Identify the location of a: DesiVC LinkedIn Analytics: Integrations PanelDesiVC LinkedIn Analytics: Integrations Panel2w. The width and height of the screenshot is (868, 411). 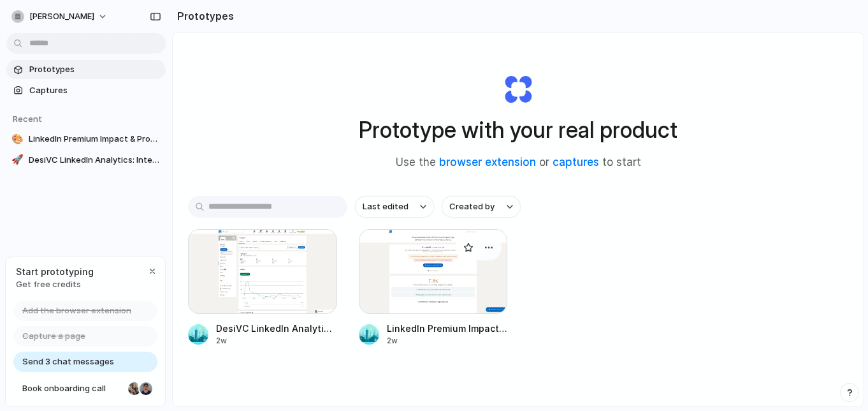
(263, 288).